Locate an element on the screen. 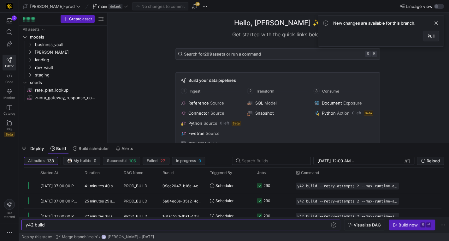 This screenshot has width=449, height=241. span: 106 is located at coordinates (133, 161).